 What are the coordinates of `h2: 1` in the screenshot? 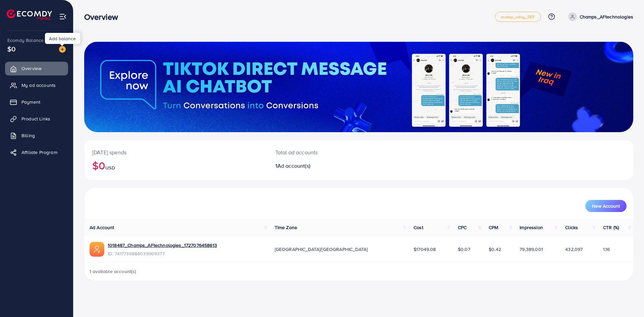 It's located at (336, 166).